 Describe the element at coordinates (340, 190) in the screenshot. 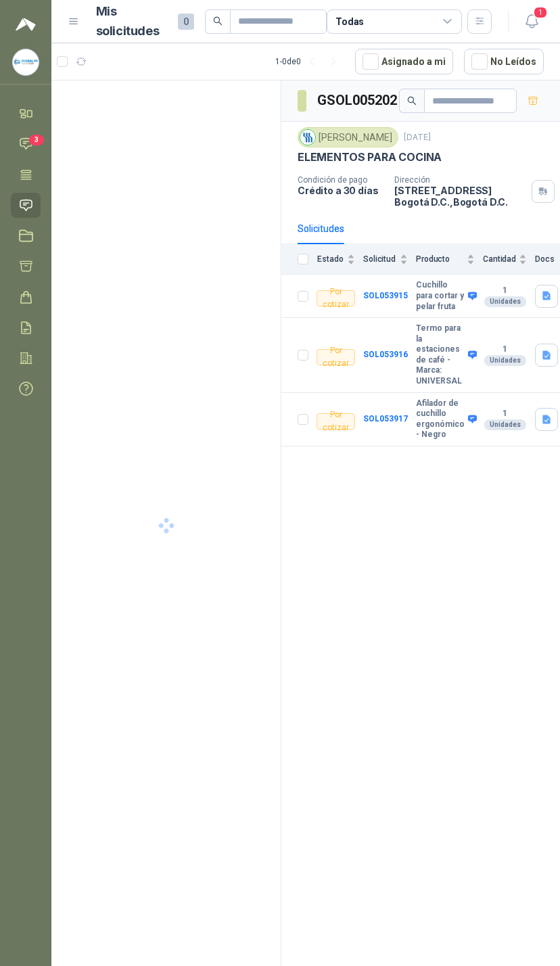

I see `p: Crédito a 30 días` at that location.